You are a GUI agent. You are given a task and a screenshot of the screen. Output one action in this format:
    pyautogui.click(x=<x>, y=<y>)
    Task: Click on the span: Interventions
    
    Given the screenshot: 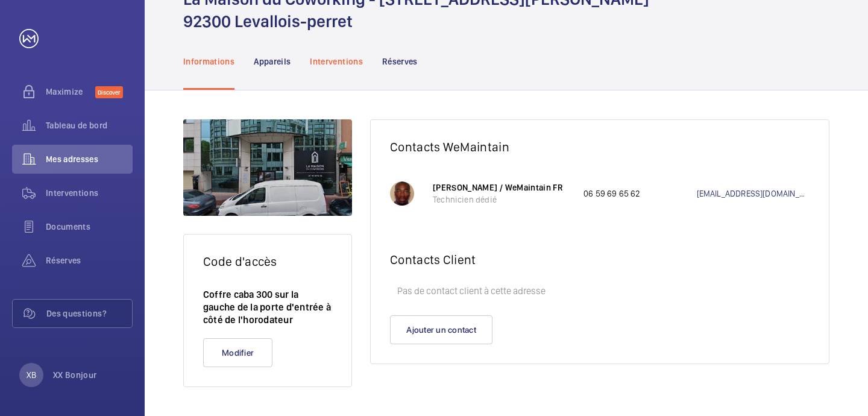 What is the action you would take?
    pyautogui.click(x=89, y=193)
    